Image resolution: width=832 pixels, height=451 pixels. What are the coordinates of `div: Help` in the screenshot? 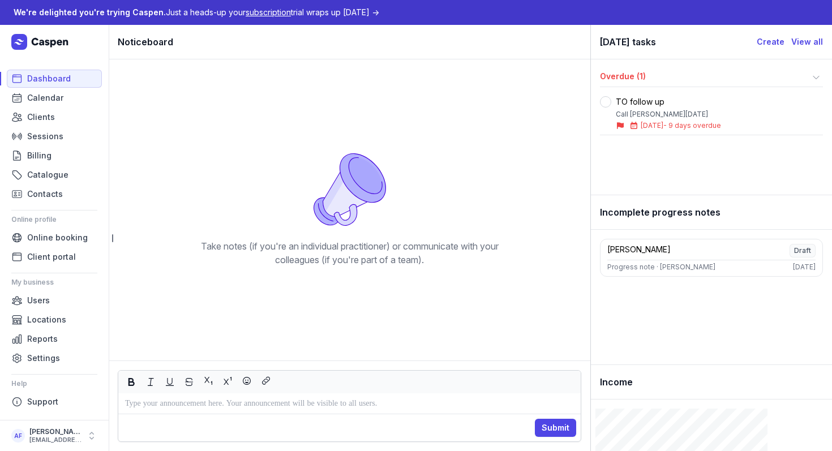 It's located at (54, 384).